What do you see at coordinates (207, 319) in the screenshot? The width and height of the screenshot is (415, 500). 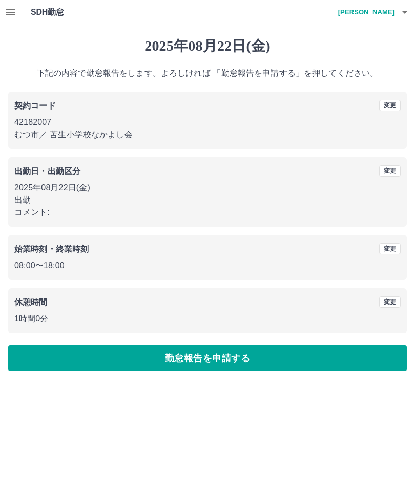 I see `p: 1時間0分` at bounding box center [207, 319].